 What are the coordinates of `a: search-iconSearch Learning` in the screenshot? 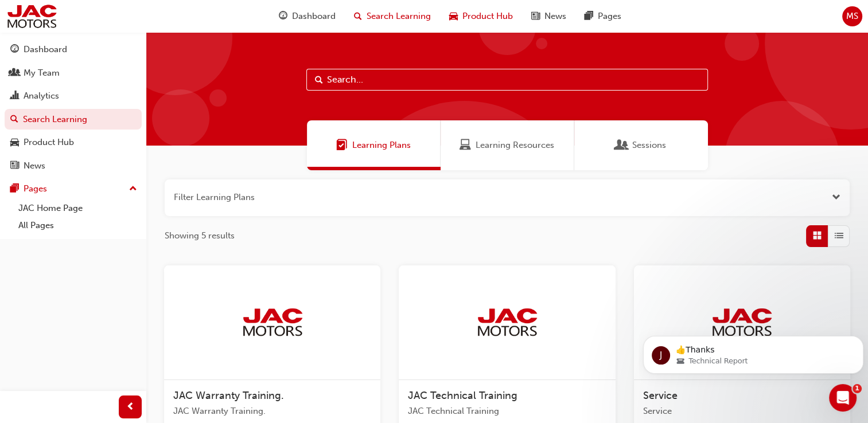 It's located at (393, 16).